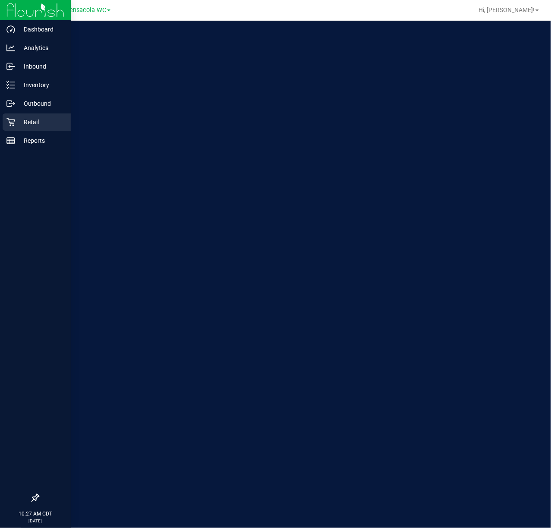 The width and height of the screenshot is (551, 528). I want to click on span: Pensacola WC, so click(86, 10).